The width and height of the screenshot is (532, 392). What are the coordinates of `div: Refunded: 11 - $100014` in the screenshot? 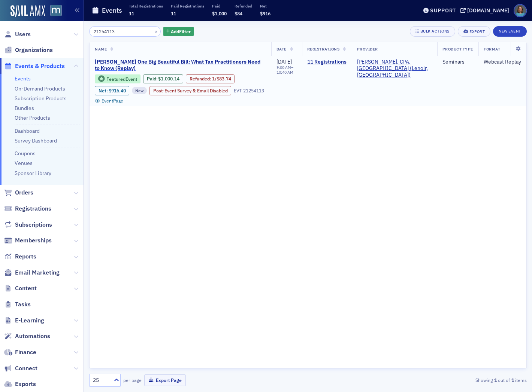 It's located at (210, 79).